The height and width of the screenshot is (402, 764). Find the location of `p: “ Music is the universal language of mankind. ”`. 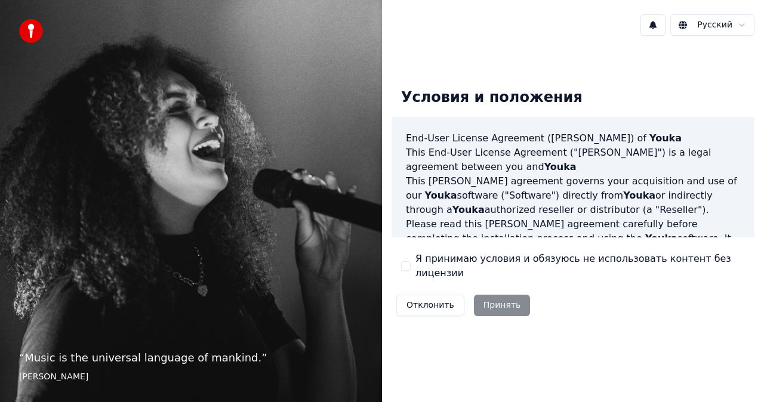

p: “ Music is the universal language of mankind. ” is located at coordinates (191, 358).